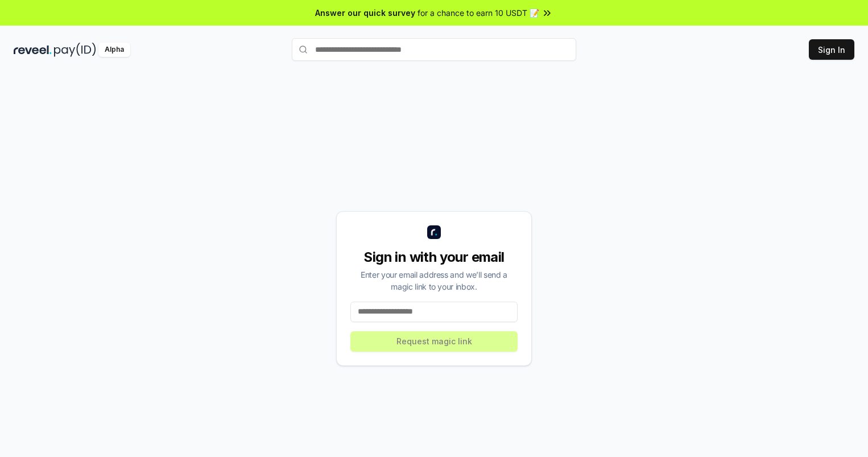  Describe the element at coordinates (114, 49) in the screenshot. I see `div: Alpha` at that location.